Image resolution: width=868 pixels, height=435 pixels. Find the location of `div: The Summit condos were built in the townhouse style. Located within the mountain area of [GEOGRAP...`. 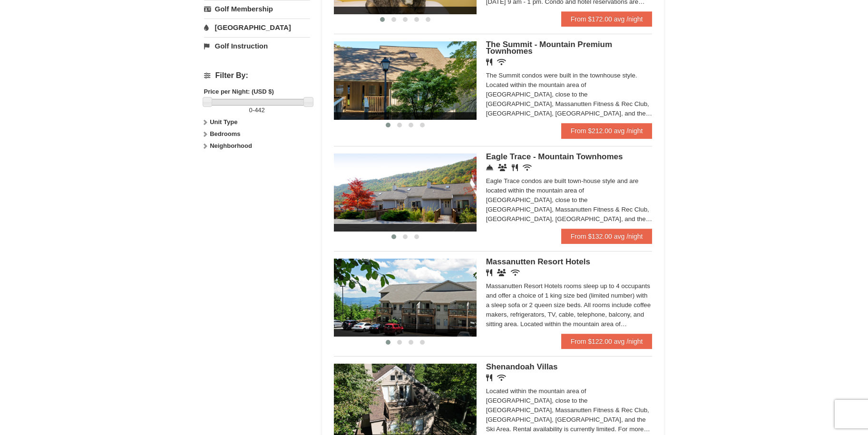

div: The Summit condos were built in the townhouse style. Located within the mountain area of [GEOGRAP... is located at coordinates (569, 94).